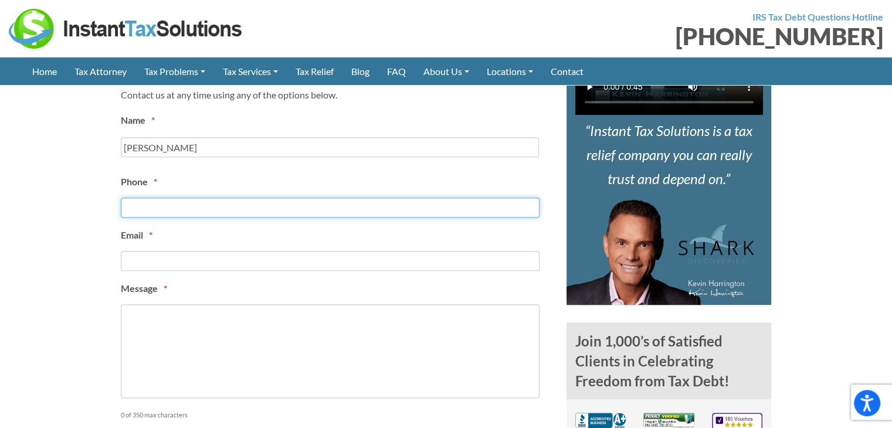 Image resolution: width=892 pixels, height=428 pixels. I want to click on label: Phone, so click(139, 182).